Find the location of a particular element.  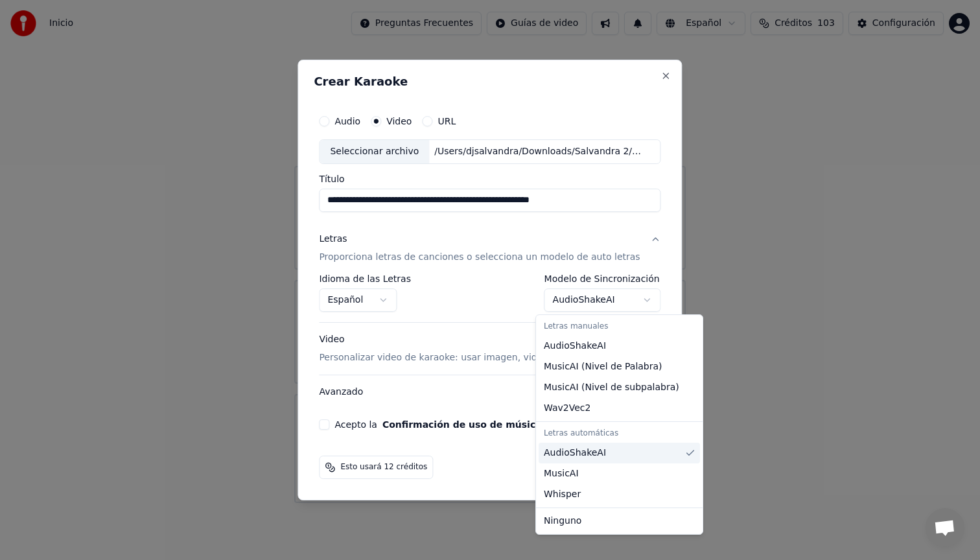

div: Letras automáticas is located at coordinates (619, 434).